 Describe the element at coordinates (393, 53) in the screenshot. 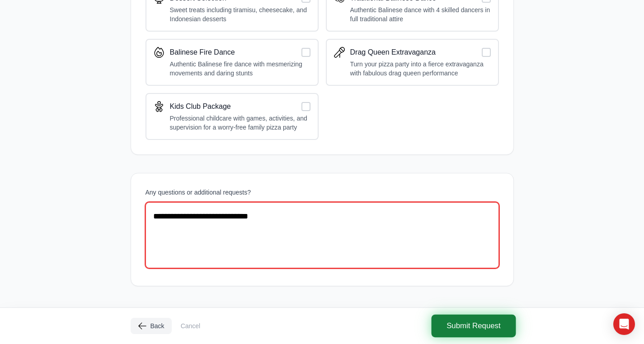

I see `h4: Drag Queen Extravaganza` at that location.